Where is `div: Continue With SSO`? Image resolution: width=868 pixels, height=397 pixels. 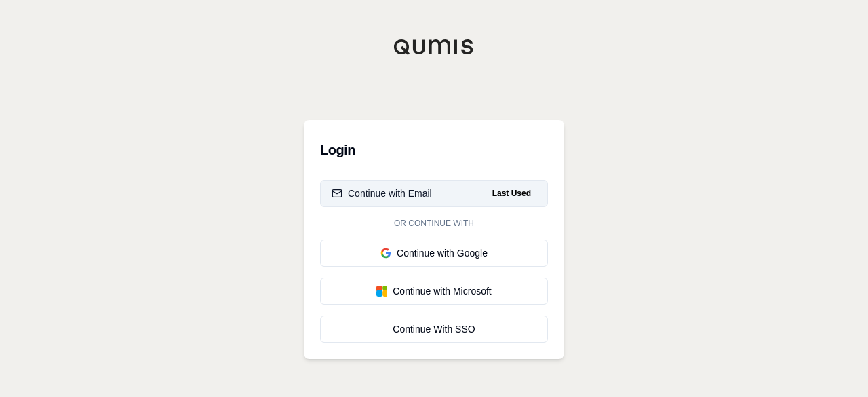 div: Continue With SSO is located at coordinates (434, 329).